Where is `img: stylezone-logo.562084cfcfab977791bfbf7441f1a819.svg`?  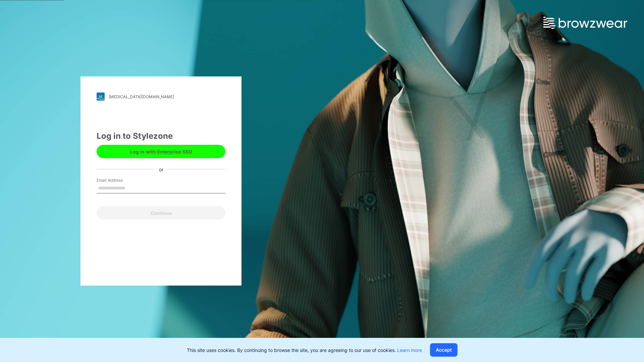 img: stylezone-logo.562084cfcfab977791bfbf7441f1a819.svg is located at coordinates (101, 97).